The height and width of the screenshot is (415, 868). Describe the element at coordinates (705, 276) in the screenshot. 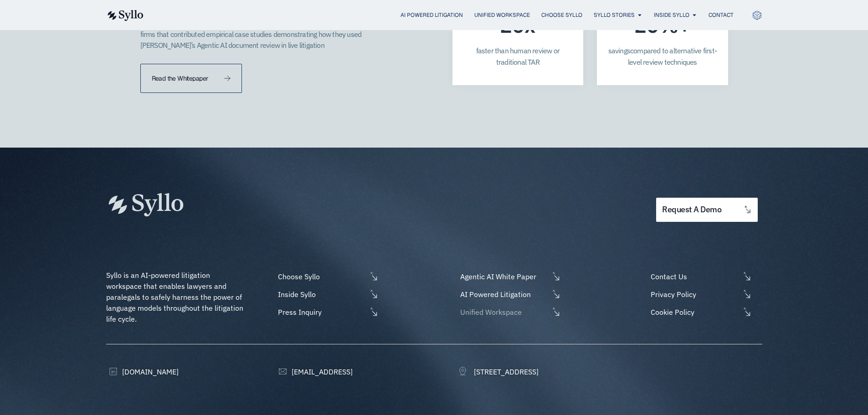

I see `a: Contact Us` at that location.